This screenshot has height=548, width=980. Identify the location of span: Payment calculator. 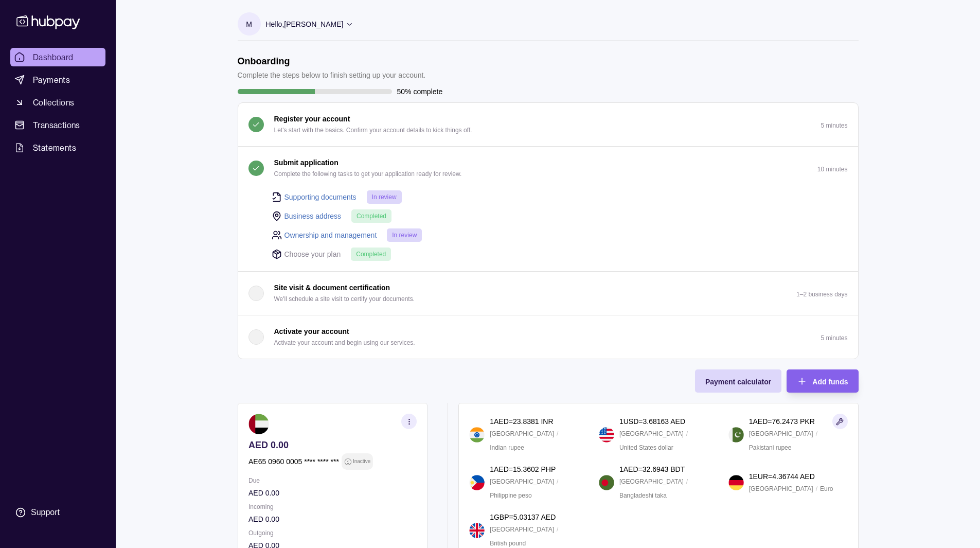
(738, 382).